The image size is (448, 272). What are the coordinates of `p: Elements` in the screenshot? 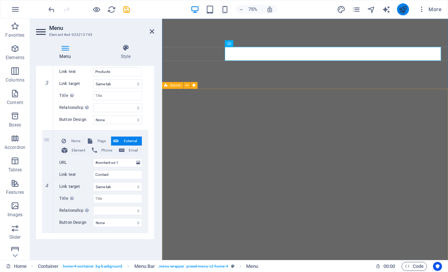 It's located at (15, 58).